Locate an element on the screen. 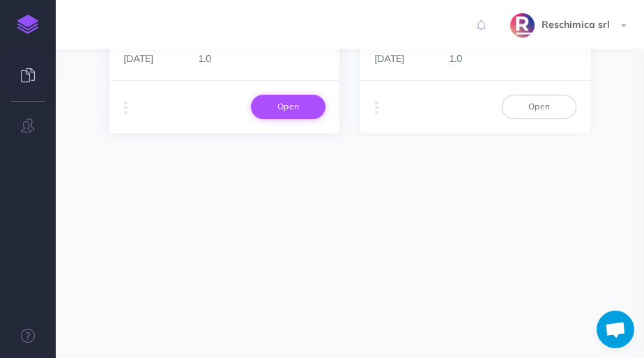  img: SYa4djqk1Oq5LKxmPekz2tk21Z5wK9RqXEiubV6a.png is located at coordinates (522, 25).